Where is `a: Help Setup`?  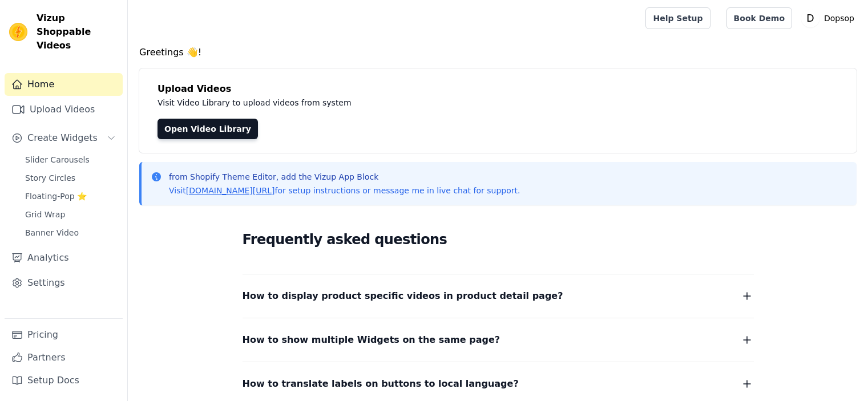 a: Help Setup is located at coordinates (677, 19).